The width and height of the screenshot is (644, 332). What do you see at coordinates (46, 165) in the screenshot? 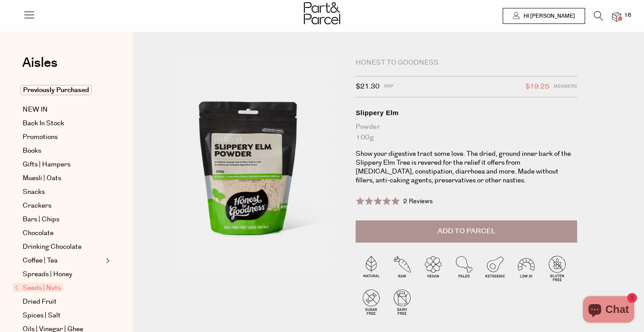
I see `span: Gifts | Hampers` at bounding box center [46, 165].